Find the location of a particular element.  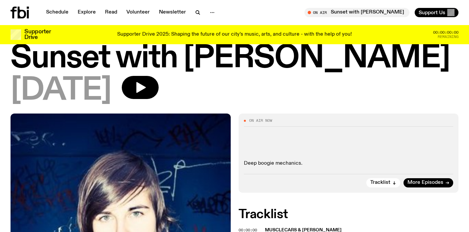

span: Remaining is located at coordinates (448, 37).